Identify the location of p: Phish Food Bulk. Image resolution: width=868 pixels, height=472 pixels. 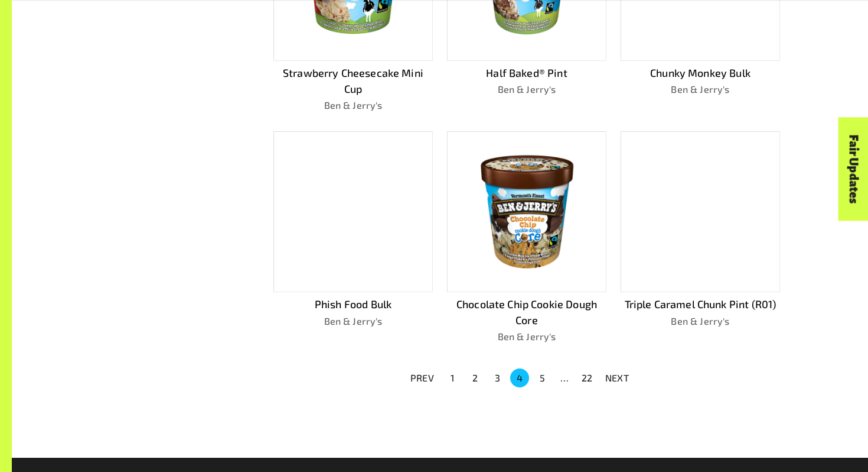
(353, 304).